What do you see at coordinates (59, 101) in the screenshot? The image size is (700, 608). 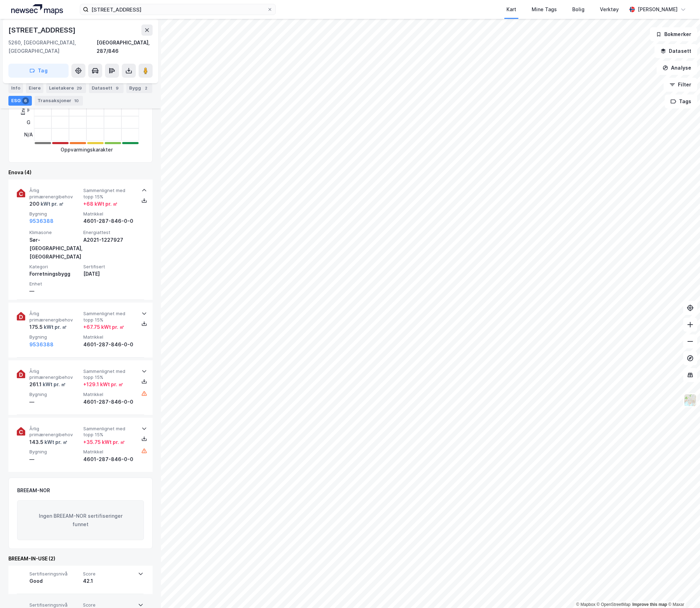 I see `div: Transaksjoner` at bounding box center [59, 101].